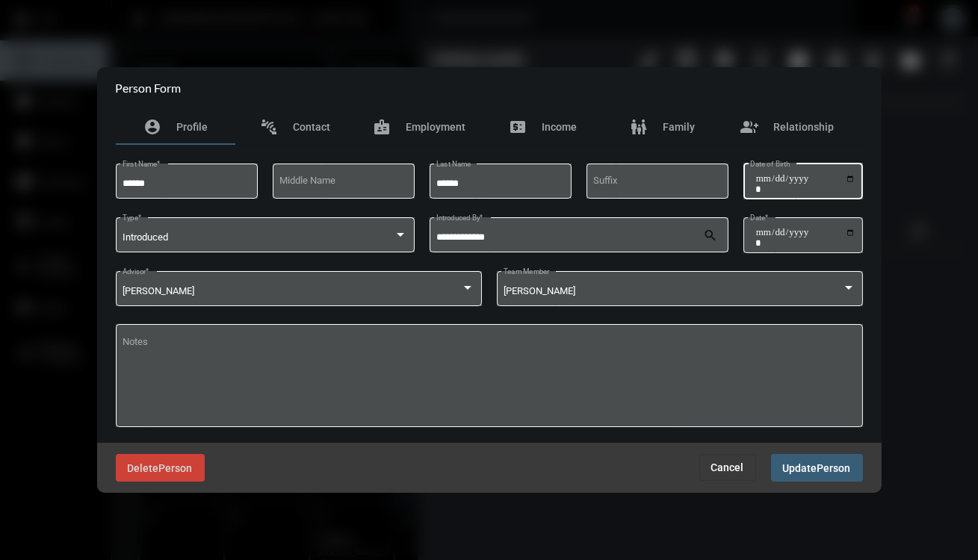 The image size is (978, 560). I want to click on span: Family, so click(678, 127).